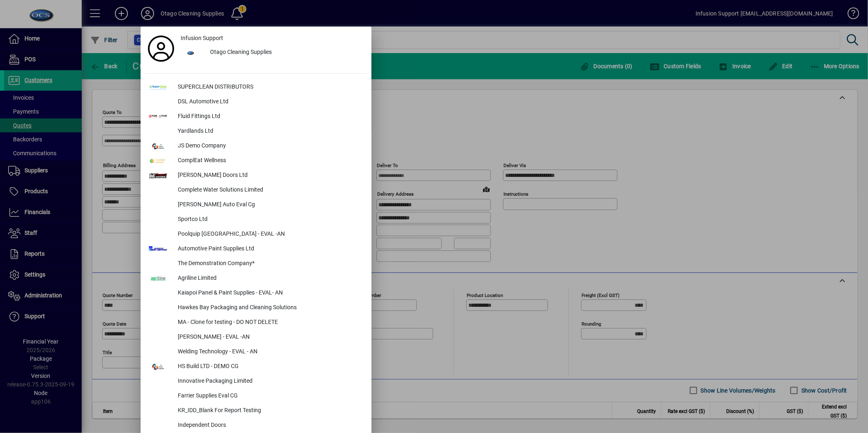 The width and height of the screenshot is (868, 433). What do you see at coordinates (256, 279) in the screenshot?
I see `button: Agriline Limited` at bounding box center [256, 279].